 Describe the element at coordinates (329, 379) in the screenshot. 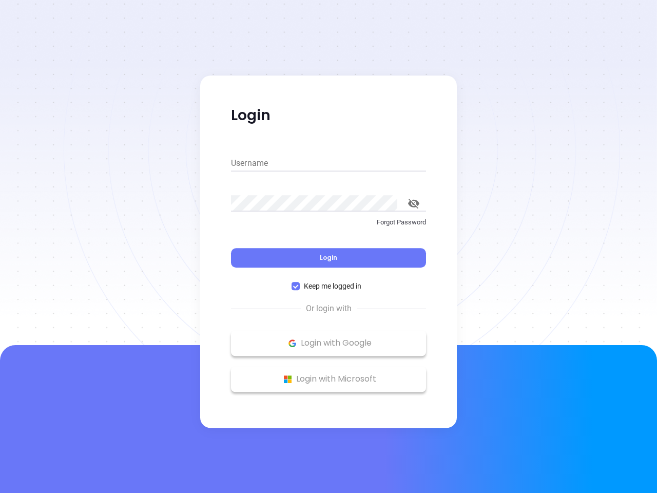

I see `button: Microsoft Logo Login with Microsoft` at that location.